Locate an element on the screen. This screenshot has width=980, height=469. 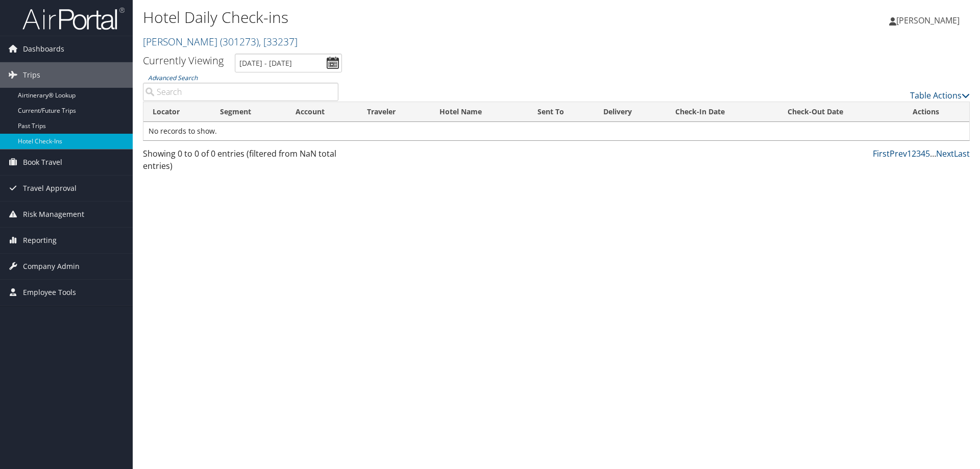
th: Check-In Date: activate to sort column ascending is located at coordinates (722, 112).